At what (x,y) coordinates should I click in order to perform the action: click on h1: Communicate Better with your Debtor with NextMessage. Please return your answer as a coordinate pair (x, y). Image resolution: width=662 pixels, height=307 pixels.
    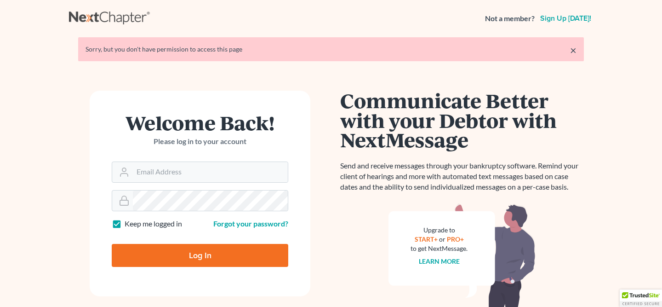
    Looking at the image, I should click on (462, 120).